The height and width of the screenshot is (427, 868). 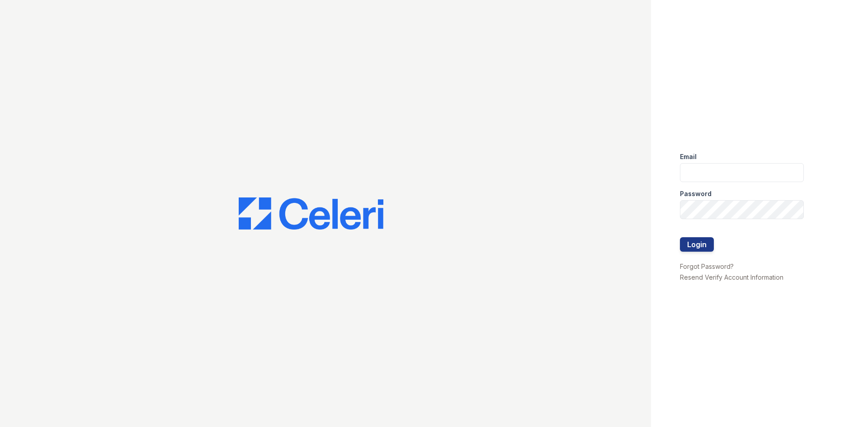 What do you see at coordinates (311, 214) in the screenshot?
I see `img: CE_Logo_Blue-a8612792a0a2168367f1c8372b55b34899dd931a85d93a1a3d3e32e68fde9ad4.png` at bounding box center [311, 214].